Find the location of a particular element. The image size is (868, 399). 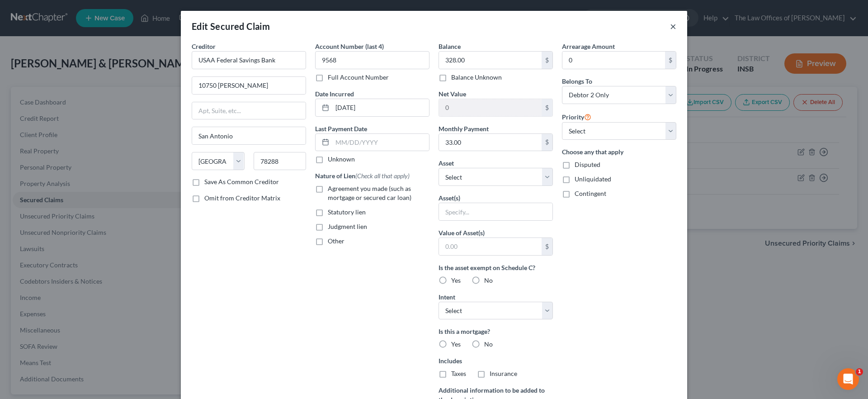

input: Enter address... is located at coordinates (249, 85).